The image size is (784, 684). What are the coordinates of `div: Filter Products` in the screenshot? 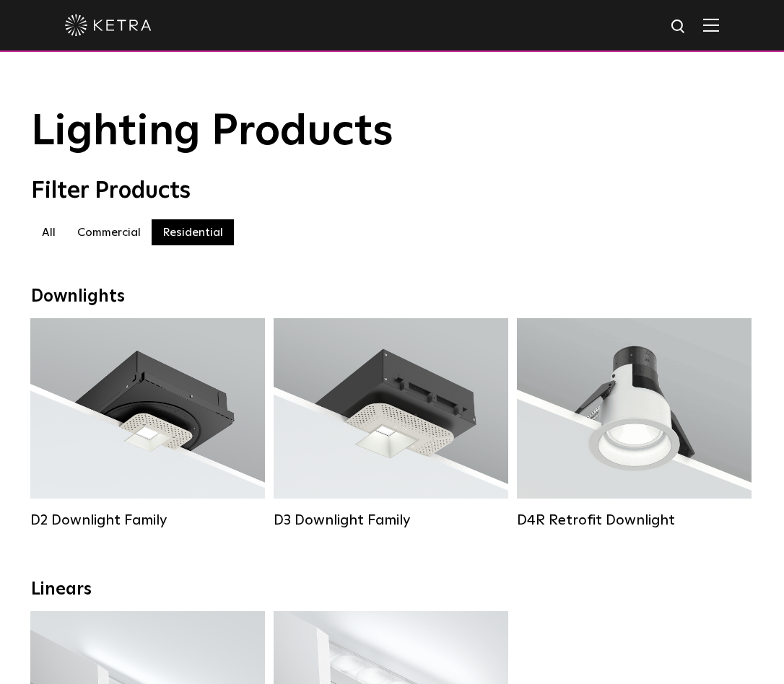 It's located at (392, 191).